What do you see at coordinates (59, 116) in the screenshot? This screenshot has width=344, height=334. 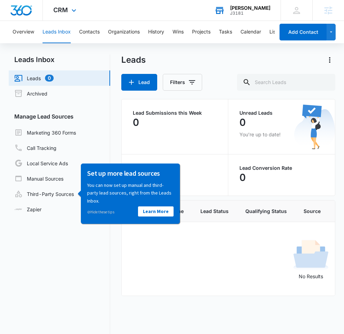 I see `h3: Manage Lead Sources` at bounding box center [59, 116].